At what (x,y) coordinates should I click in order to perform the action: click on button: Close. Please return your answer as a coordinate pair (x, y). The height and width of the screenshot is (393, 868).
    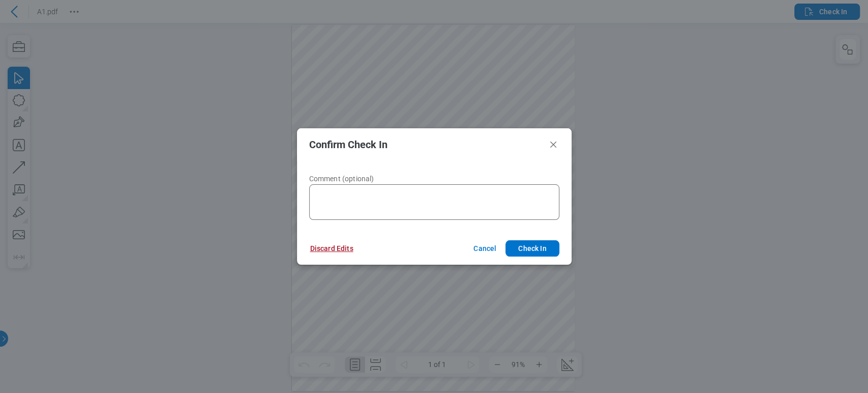
    Looking at the image, I should click on (553, 144).